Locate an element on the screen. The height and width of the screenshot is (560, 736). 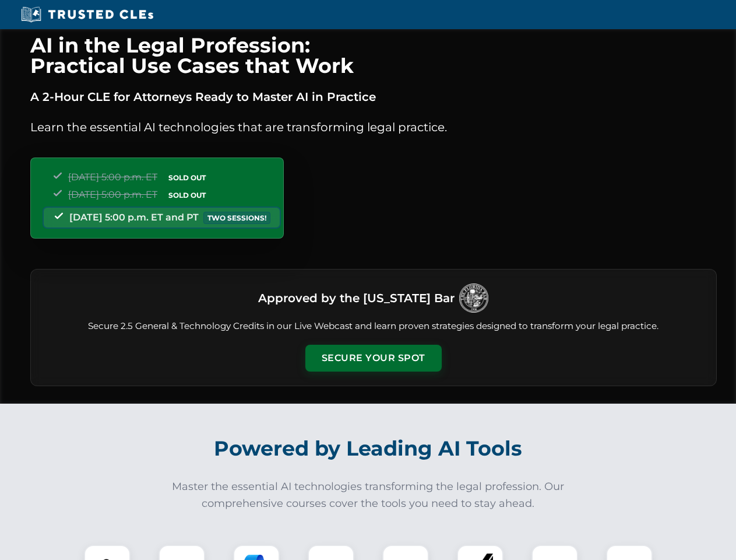
button: Secure Your Spot is located at coordinates (373, 358).